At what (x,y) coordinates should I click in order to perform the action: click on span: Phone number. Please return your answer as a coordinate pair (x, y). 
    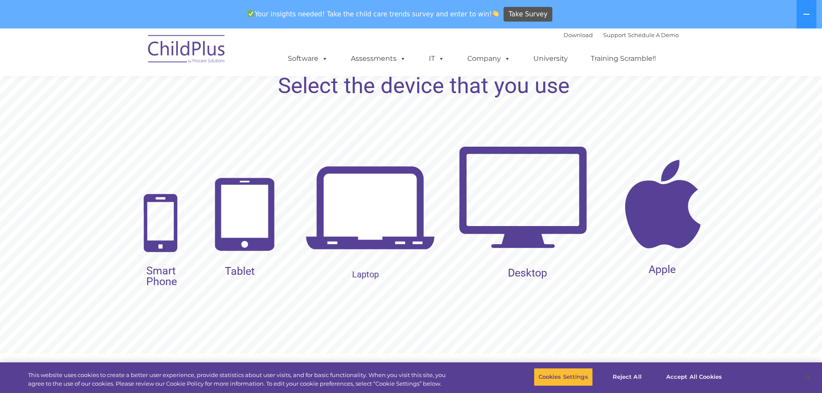
    Looking at the image, I should click on (279, 88).